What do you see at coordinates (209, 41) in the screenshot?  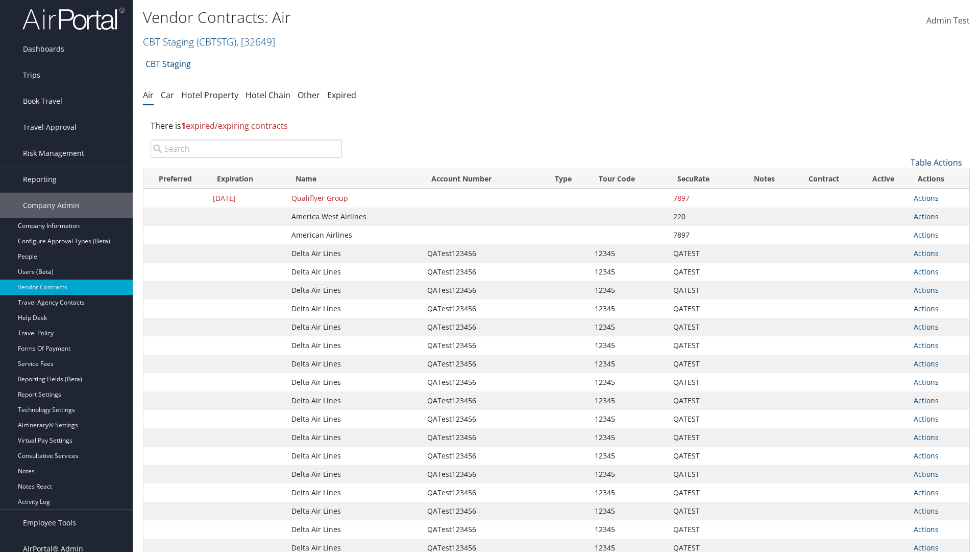 I see `a: CBT Staging` at bounding box center [209, 41].